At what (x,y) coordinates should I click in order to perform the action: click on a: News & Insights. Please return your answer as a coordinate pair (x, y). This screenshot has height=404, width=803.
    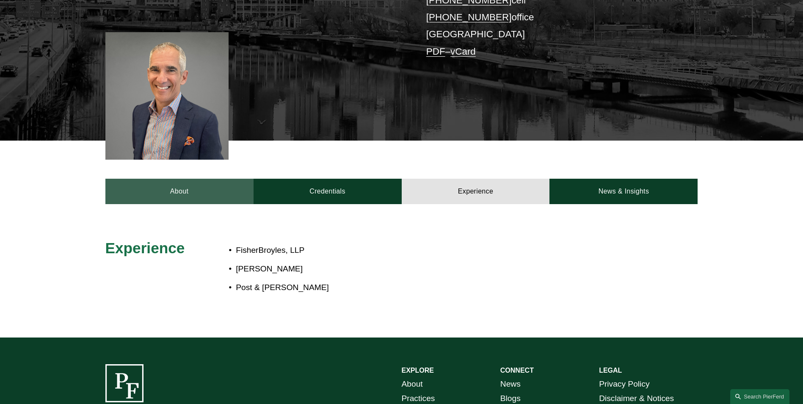
    Looking at the image, I should click on (624, 191).